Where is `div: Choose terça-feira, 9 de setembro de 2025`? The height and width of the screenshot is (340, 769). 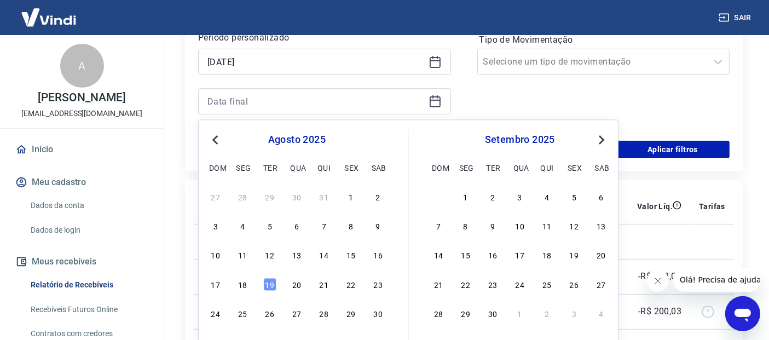
div: Choose terça-feira, 9 de setembro de 2025 is located at coordinates (492, 226).